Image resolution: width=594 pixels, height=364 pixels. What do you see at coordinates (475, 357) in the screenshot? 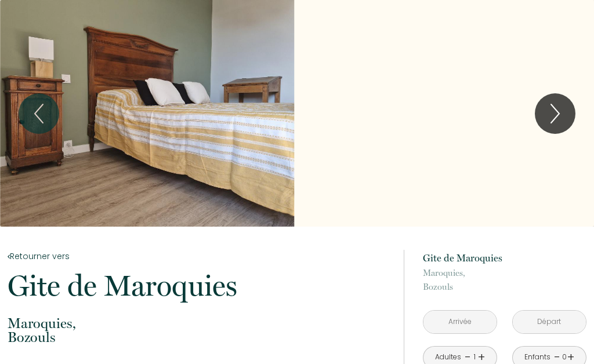
I see `div: 1` at bounding box center [475, 357].